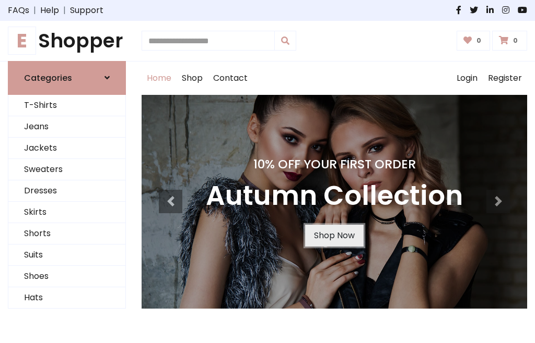  Describe the element at coordinates (67, 212) in the screenshot. I see `a: Skirts` at that location.